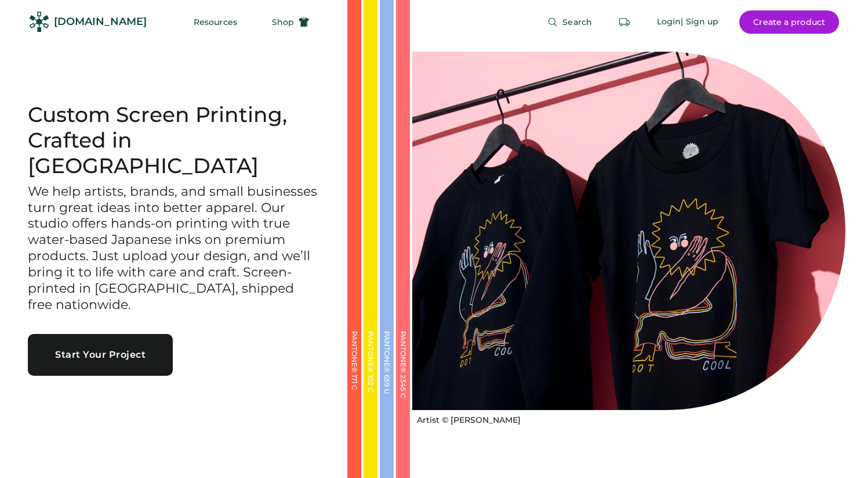 The image size is (868, 478). I want to click on div: PANTONE® 2345 C, so click(403, 389).